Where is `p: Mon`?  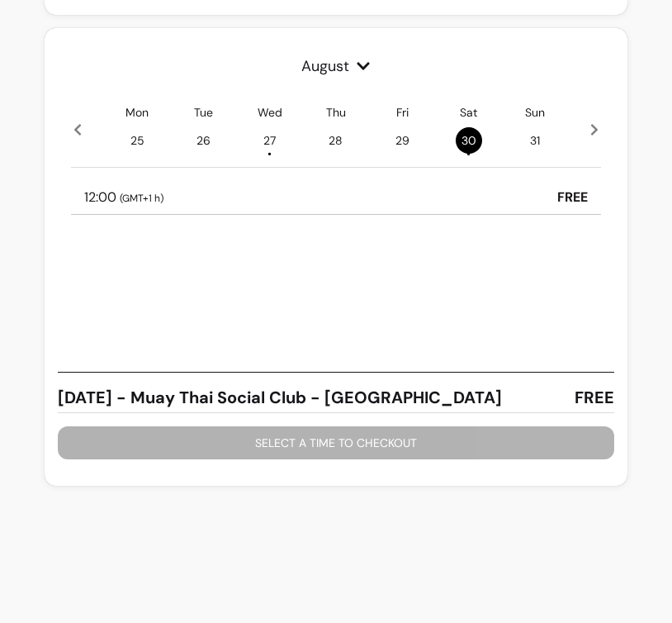
p: Mon is located at coordinates (137, 112).